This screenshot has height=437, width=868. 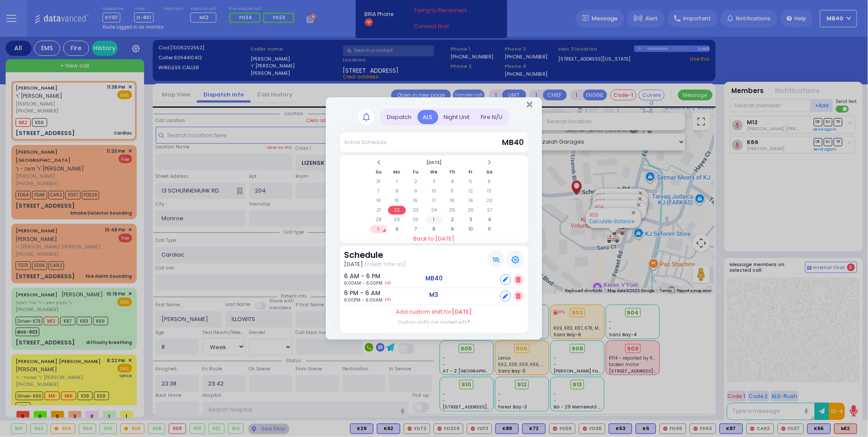 I want to click on td: 17, so click(x=434, y=201).